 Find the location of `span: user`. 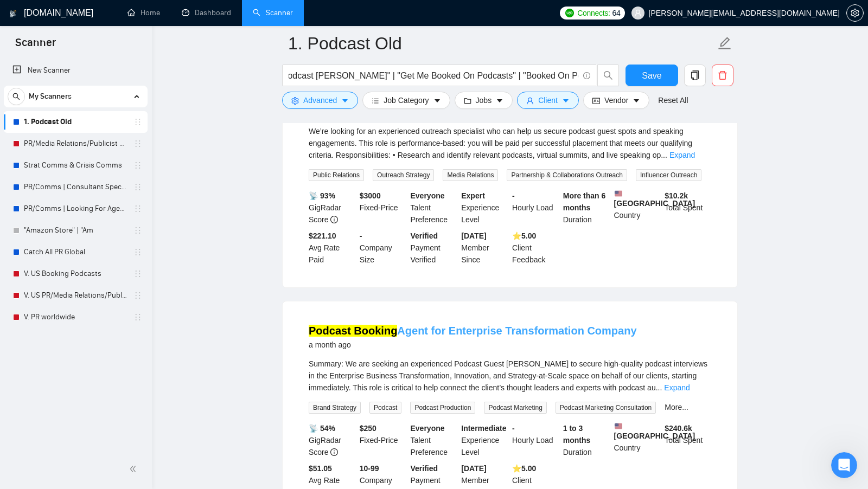

span: user is located at coordinates (530, 100).